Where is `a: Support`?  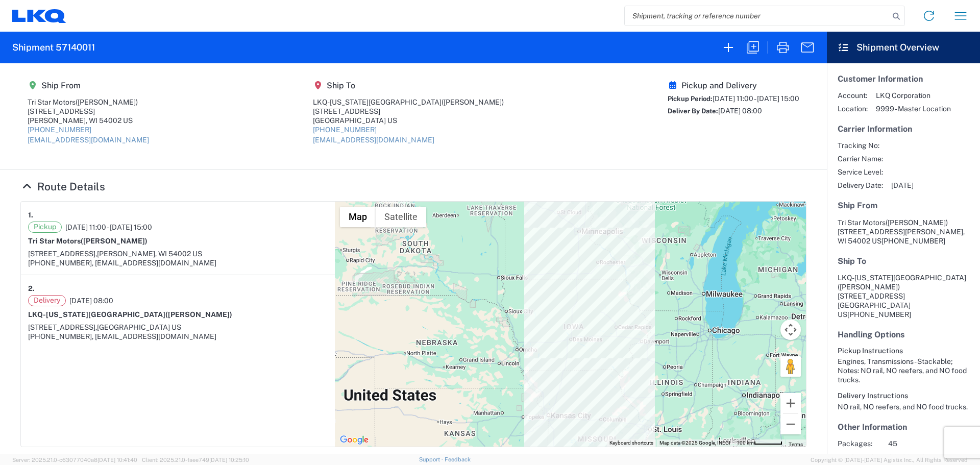 a: Support is located at coordinates (432, 460).